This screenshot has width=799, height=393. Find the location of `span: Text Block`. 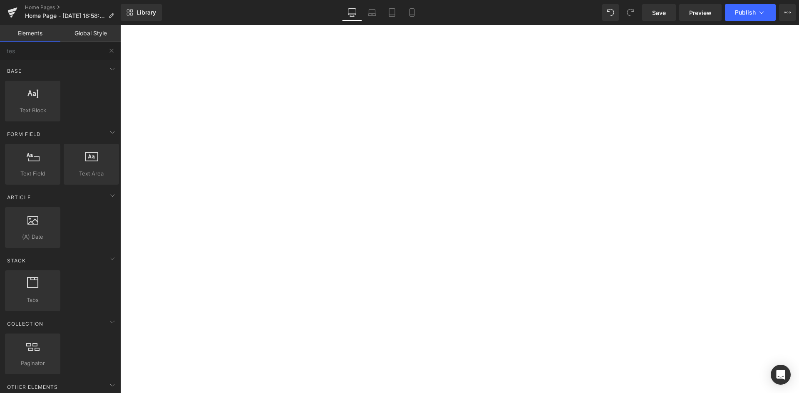

span: Text Block is located at coordinates (32, 110).